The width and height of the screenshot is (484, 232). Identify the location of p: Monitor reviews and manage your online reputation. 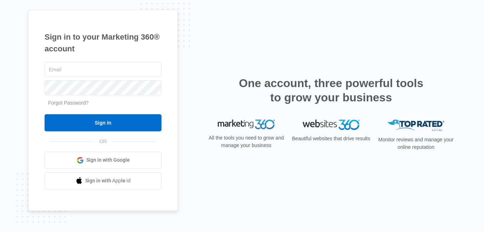
(416, 143).